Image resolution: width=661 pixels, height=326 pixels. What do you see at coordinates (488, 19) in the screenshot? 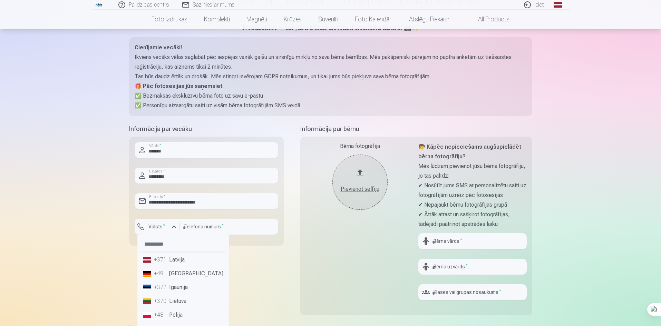
I see `a: All products` at bounding box center [488, 19].